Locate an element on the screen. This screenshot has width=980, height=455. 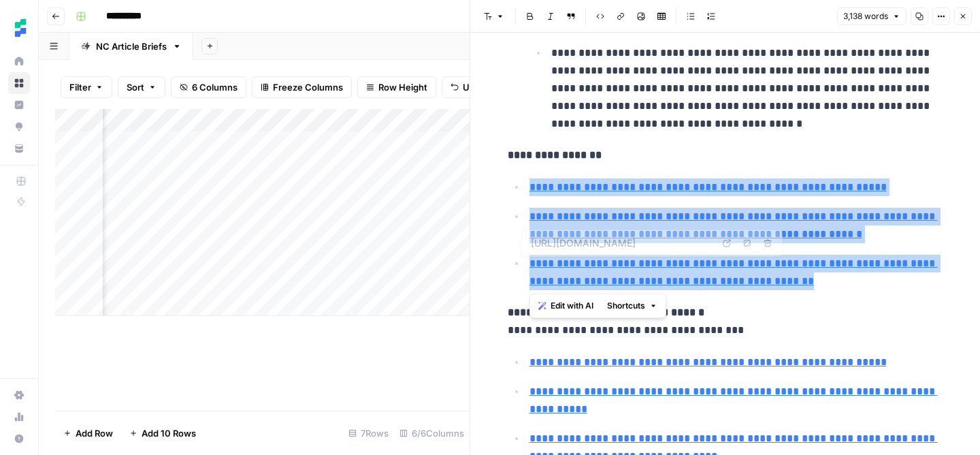
span: 3,138 words is located at coordinates (866, 16).